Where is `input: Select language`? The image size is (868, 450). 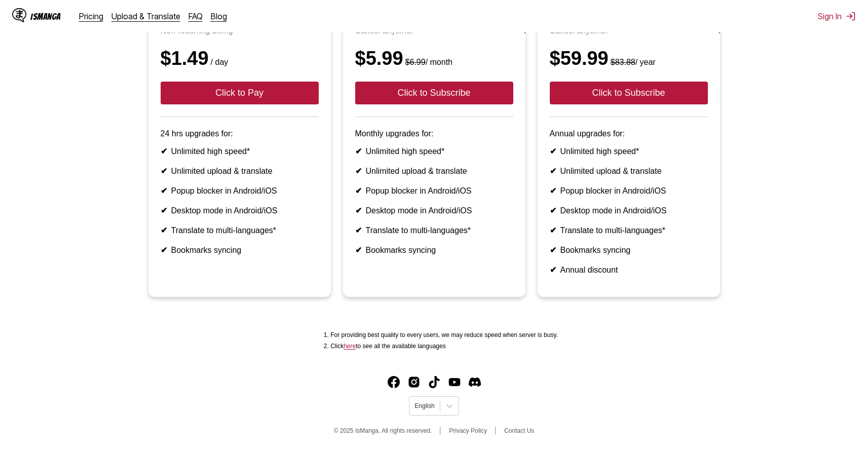 input: Select language is located at coordinates (415, 407).